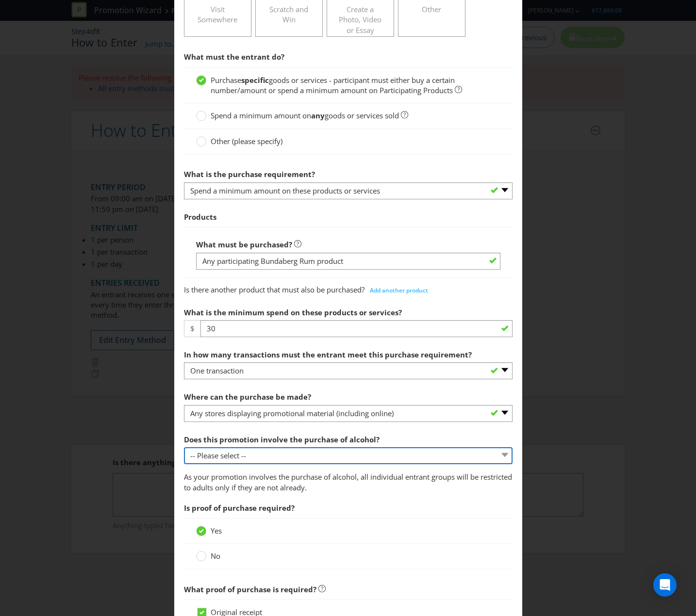  Describe the element at coordinates (281, 439) in the screenshot. I see `span: Does this promotion involve the purchase of alcohol?` at that location.